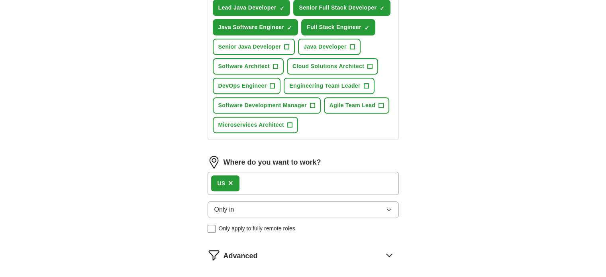 The image size is (606, 277). What do you see at coordinates (325, 86) in the screenshot?
I see `span: Engineering Team Leader` at bounding box center [325, 86].